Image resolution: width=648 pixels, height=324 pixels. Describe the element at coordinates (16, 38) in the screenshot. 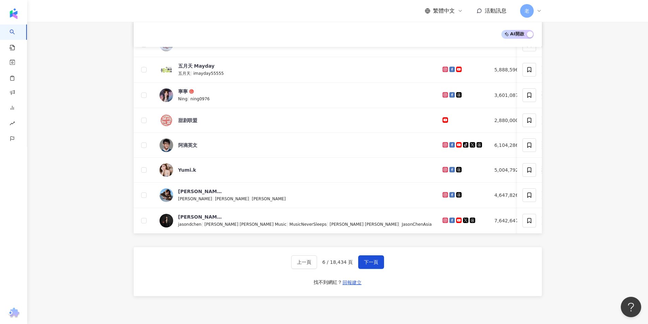

I see `a: search` at that location.